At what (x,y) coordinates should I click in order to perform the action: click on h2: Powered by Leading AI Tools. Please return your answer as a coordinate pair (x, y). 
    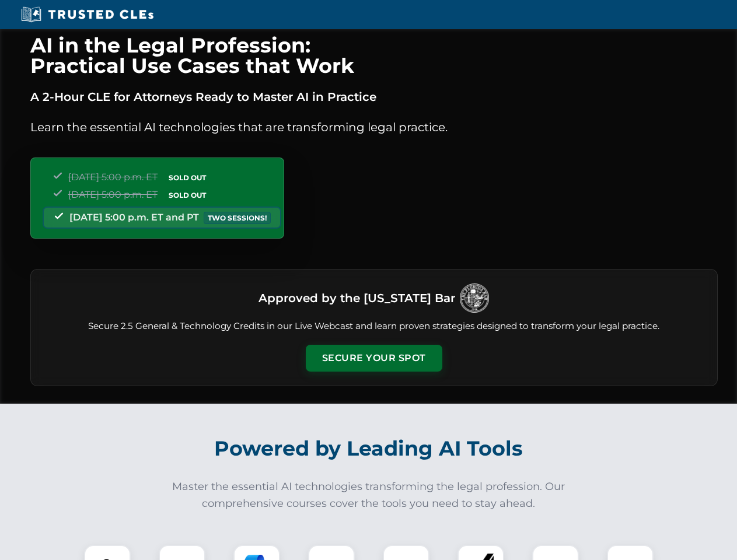
    Looking at the image, I should click on (369, 449).